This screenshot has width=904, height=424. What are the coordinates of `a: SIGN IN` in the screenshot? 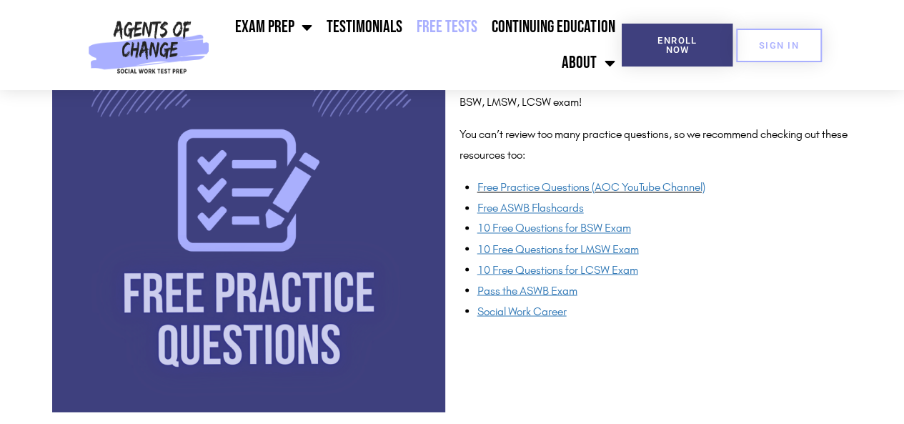 It's located at (779, 45).